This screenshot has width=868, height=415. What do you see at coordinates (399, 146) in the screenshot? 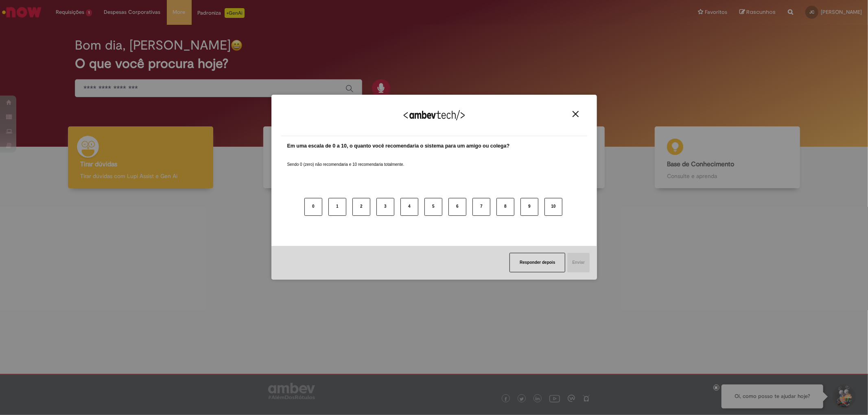
I see `label: Em uma escala de 0 a 10, o quanto você recomendaria o sistema para um amigo ou colega?` at bounding box center [399, 146].